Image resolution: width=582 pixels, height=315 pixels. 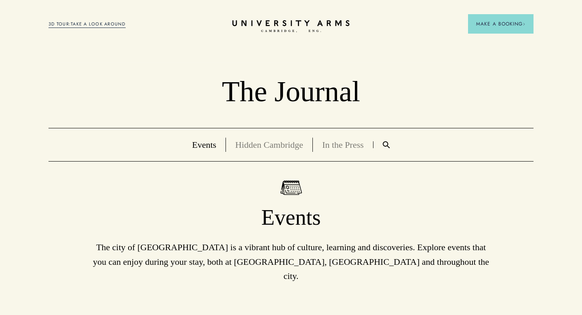 I want to click on img: Arrow icon, so click(x=524, y=24).